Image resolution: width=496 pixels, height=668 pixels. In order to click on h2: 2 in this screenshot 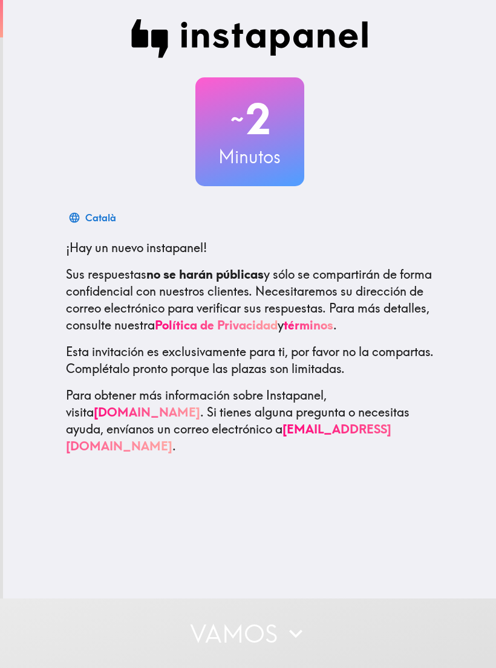, I will do `click(250, 119)`.